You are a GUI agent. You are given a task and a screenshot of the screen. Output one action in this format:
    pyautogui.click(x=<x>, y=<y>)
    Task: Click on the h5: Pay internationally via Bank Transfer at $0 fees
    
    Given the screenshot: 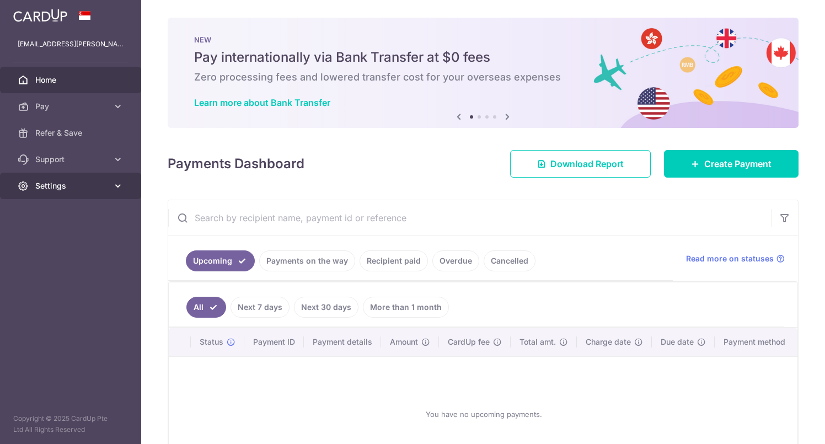 What is the action you would take?
    pyautogui.click(x=483, y=57)
    